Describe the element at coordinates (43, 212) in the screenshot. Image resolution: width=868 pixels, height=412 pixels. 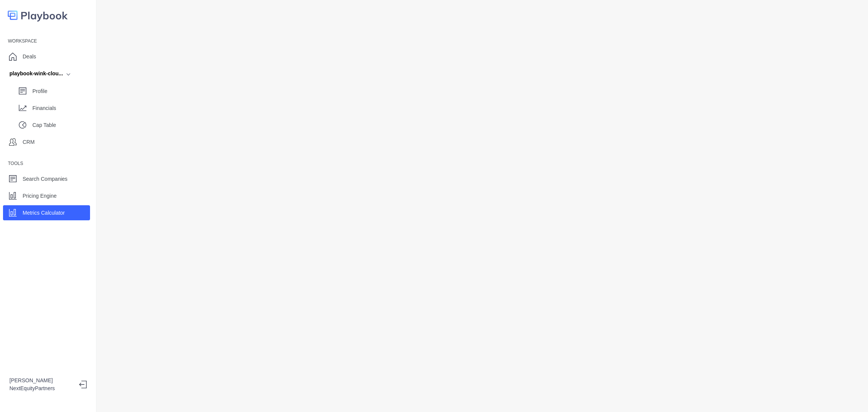
I see `p: Metrics Calculator` at that location.